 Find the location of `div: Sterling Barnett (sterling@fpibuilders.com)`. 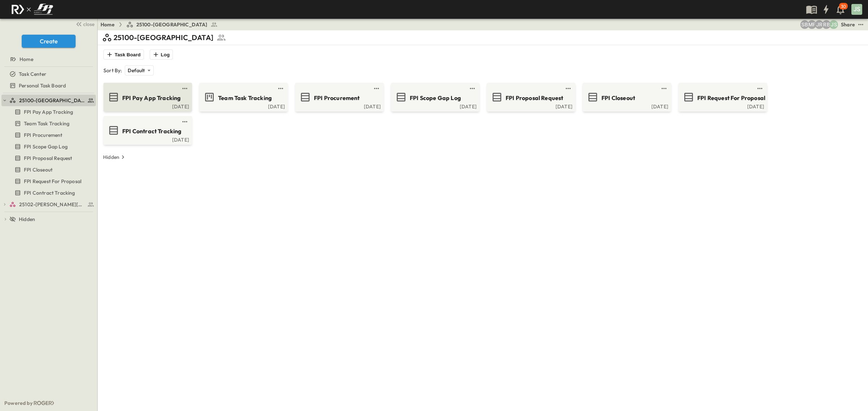

div: Sterling Barnett (sterling@fpibuilders.com) is located at coordinates (805, 24).